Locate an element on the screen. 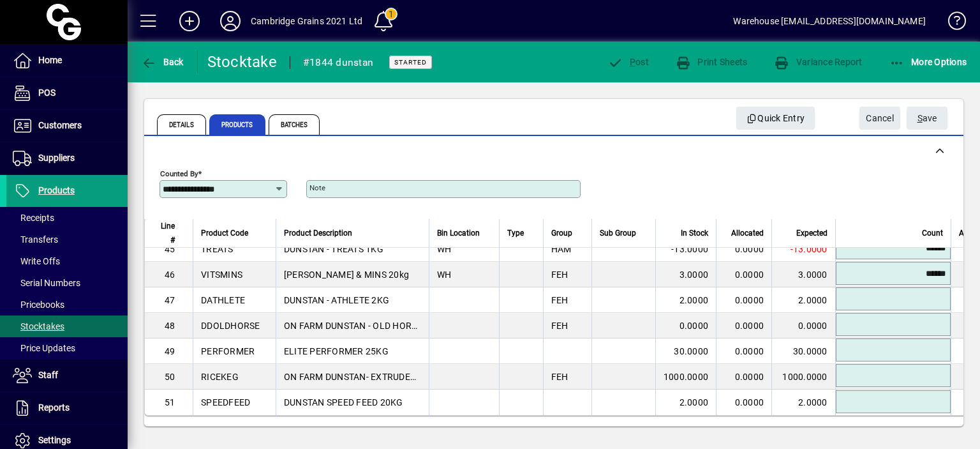 The image size is (980, 449). span: Transfers is located at coordinates (35, 239).